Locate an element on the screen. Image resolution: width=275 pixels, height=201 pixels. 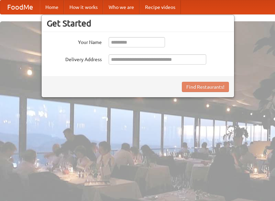
button: Find Restaurants! is located at coordinates (205, 87).